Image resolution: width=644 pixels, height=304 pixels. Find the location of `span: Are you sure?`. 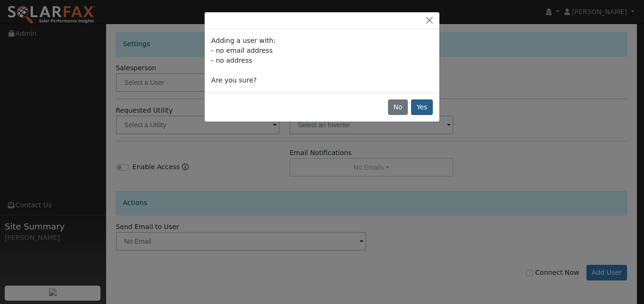

span: Are you sure? is located at coordinates (234, 80).